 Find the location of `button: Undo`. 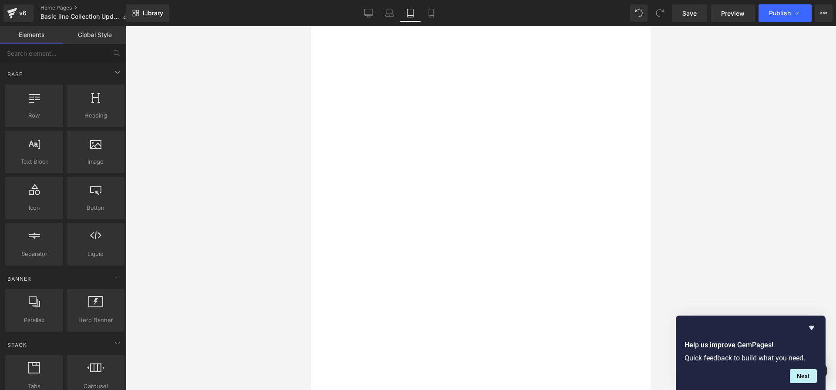

button: Undo is located at coordinates (639, 13).